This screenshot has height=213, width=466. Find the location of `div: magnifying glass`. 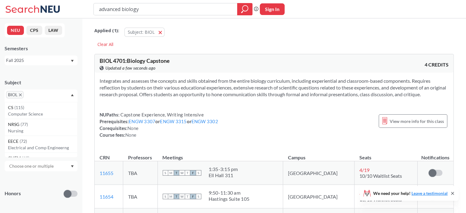

div: magnifying glass is located at coordinates (245, 9).